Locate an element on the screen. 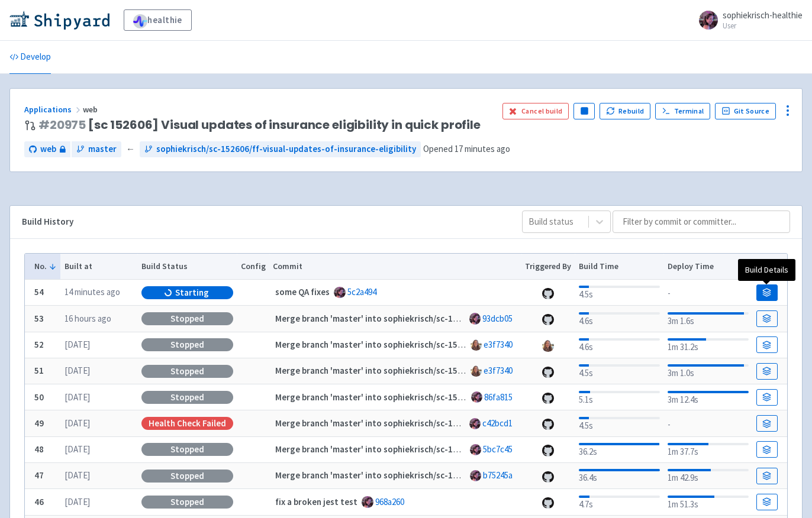  div: 3m 12.4s is located at coordinates (708, 397).